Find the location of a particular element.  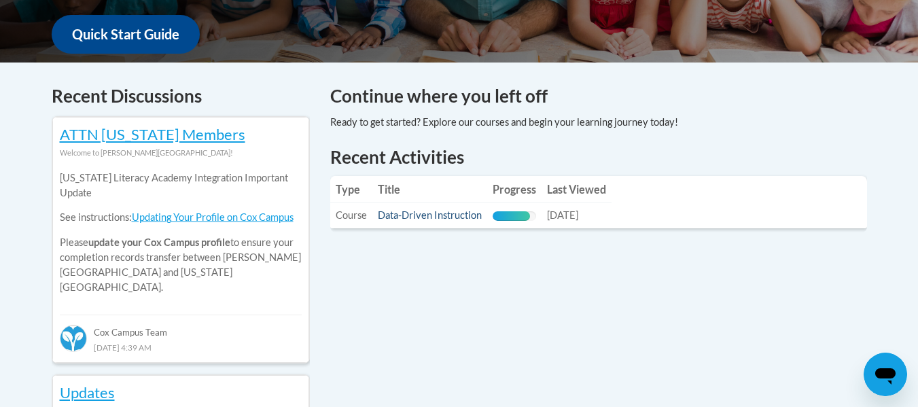

img: Cox Campus Team is located at coordinates (73, 338).